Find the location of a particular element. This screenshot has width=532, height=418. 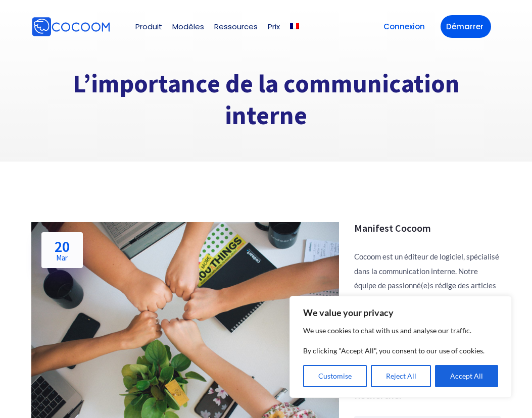

p: We value your privacy is located at coordinates (401, 313).